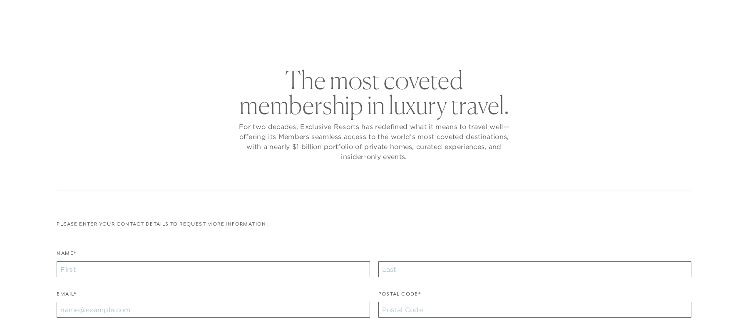 The width and height of the screenshot is (748, 333). I want to click on a: Membership, so click(380, 39).